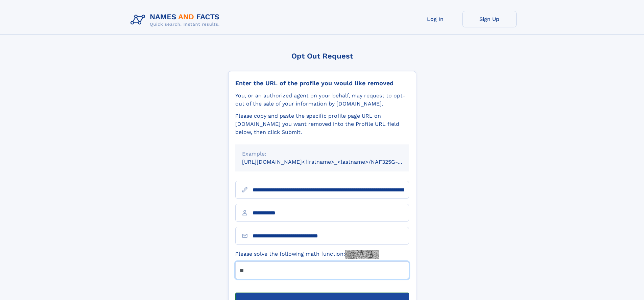 This screenshot has height=300, width=644. Describe the element at coordinates (322, 56) in the screenshot. I see `div: Opt Out Request` at that location.